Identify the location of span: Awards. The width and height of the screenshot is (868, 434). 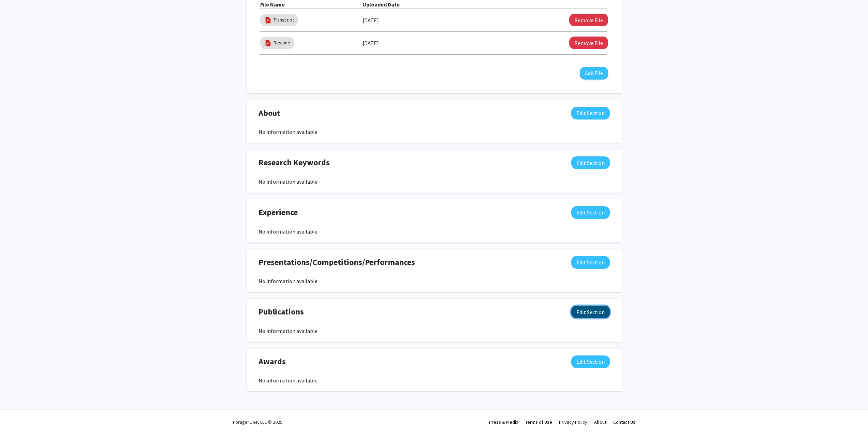
(272, 361).